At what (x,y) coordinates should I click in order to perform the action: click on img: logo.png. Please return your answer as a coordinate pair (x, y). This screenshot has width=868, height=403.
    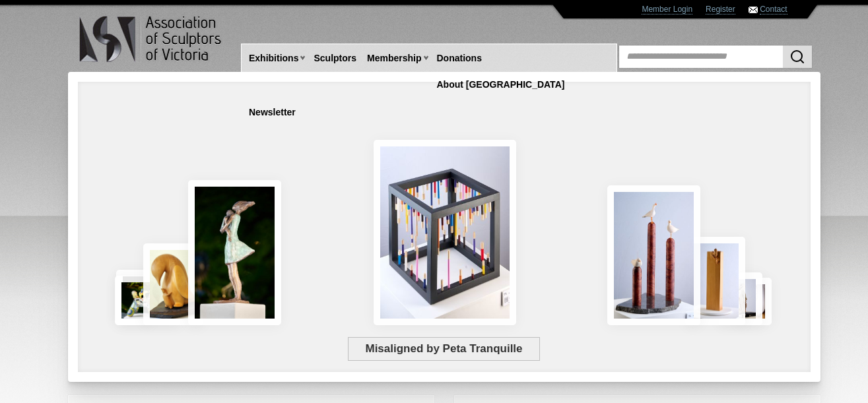
    Looking at the image, I should click on (151, 39).